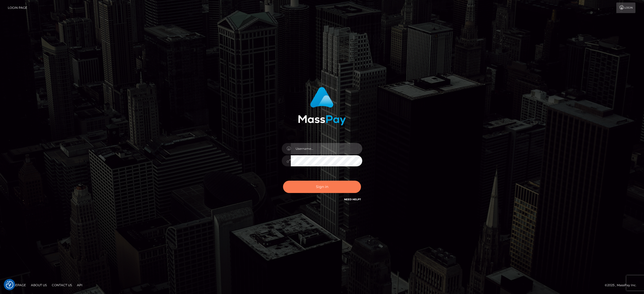 The width and height of the screenshot is (644, 294). Describe the element at coordinates (322, 106) in the screenshot. I see `img: MassPay Login` at that location.